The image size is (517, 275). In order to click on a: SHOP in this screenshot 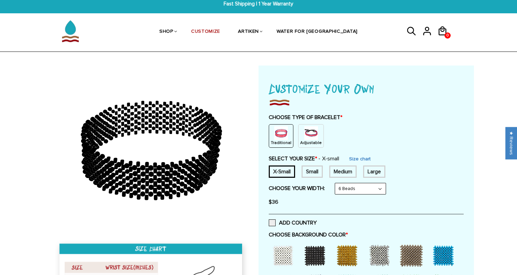, I will do `click(166, 32)`.